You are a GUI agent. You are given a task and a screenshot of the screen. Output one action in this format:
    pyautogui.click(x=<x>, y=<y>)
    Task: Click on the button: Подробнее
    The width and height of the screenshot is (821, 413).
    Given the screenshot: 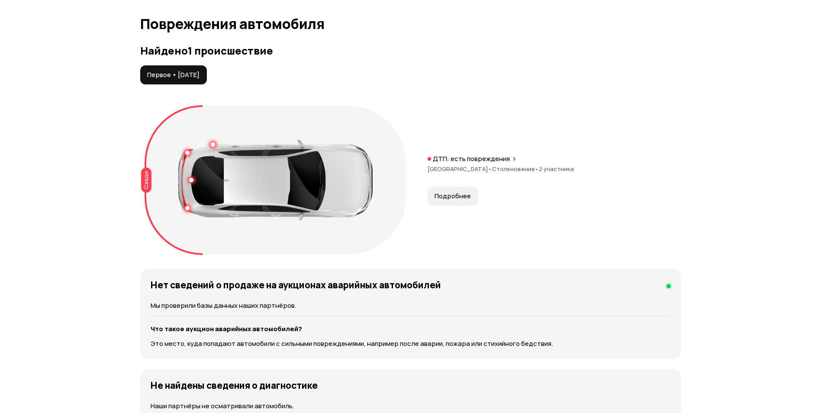 What is the action you would take?
    pyautogui.click(x=452, y=196)
    